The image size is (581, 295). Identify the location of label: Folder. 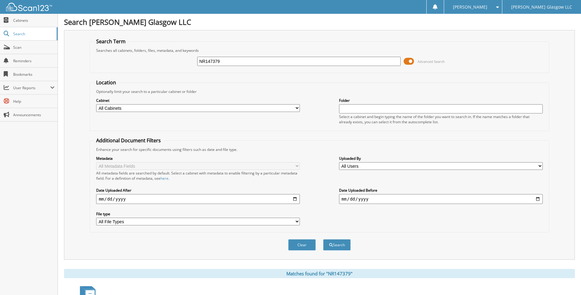
(441, 100).